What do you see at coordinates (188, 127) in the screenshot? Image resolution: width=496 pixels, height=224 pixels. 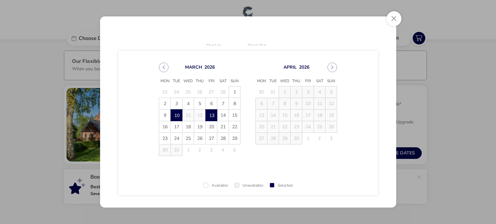 I see `span: 18` at bounding box center [188, 127].